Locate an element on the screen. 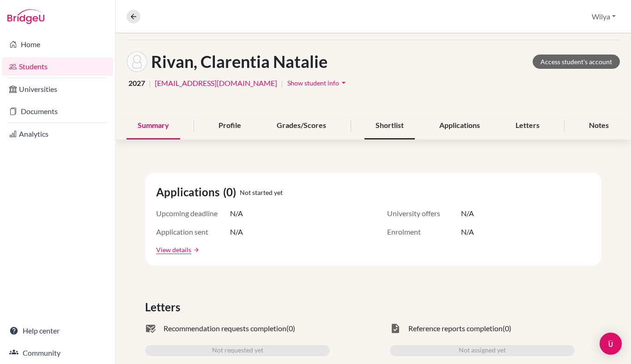 Image resolution: width=631 pixels, height=364 pixels. a: Documents is located at coordinates (58, 111).